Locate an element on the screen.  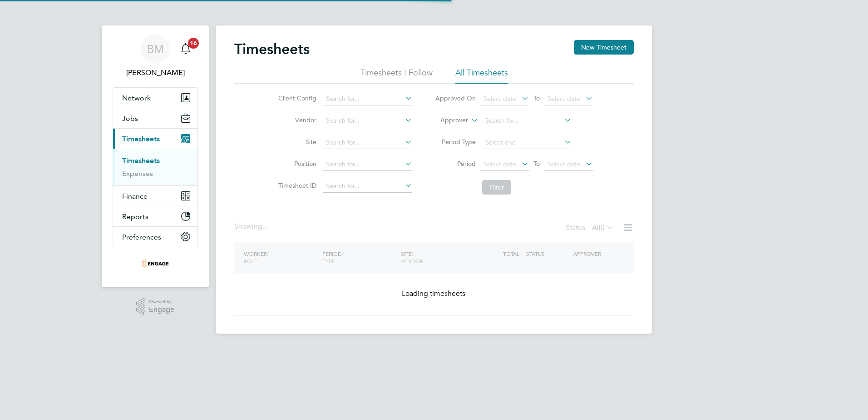
label: All is located at coordinates (603, 228).